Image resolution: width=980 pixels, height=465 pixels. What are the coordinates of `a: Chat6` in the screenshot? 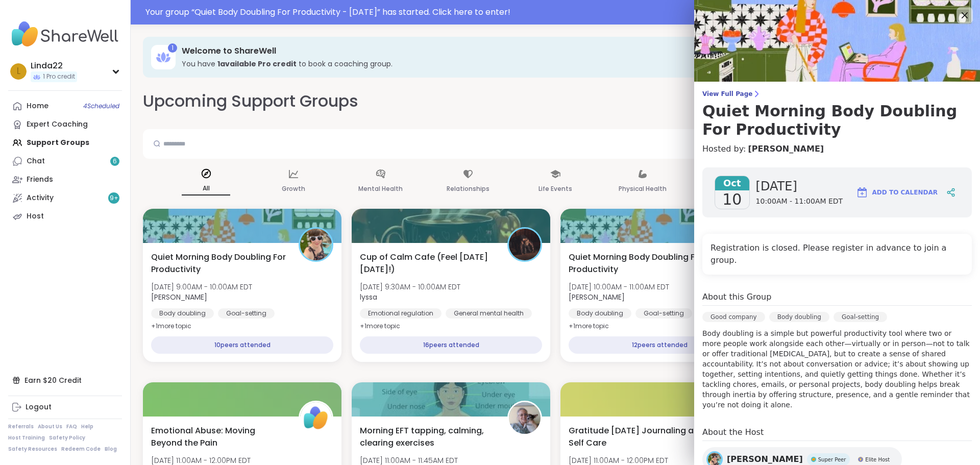 It's located at (65, 161).